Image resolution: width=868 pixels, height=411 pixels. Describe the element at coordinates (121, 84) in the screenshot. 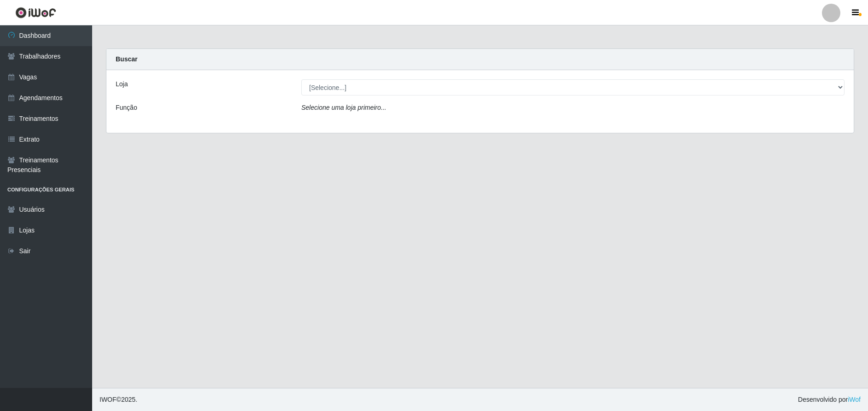

I see `label: Loja` at that location.